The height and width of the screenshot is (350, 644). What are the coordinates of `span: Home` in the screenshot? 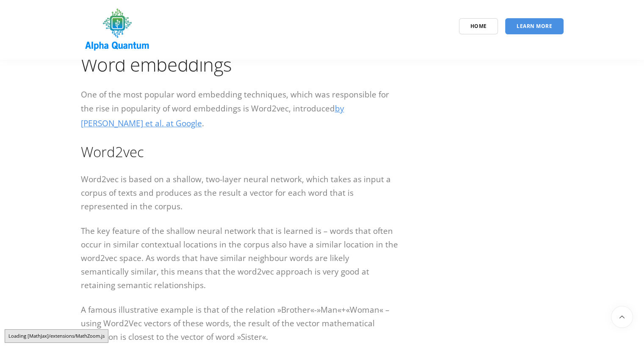 It's located at (479, 26).